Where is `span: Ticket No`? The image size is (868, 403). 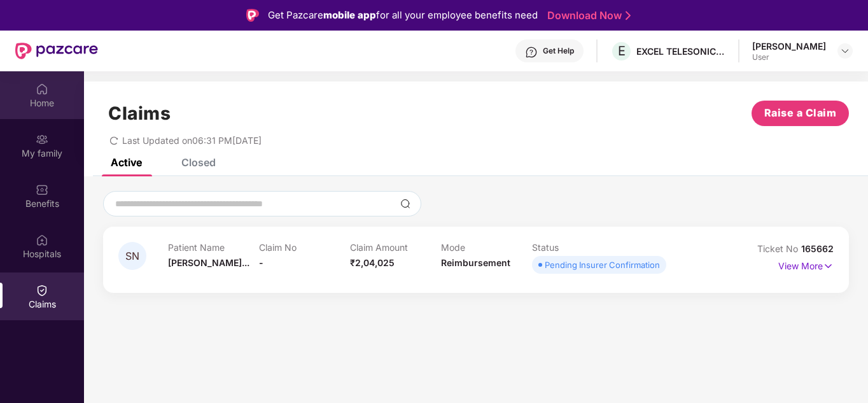 span: Ticket No is located at coordinates (779, 248).